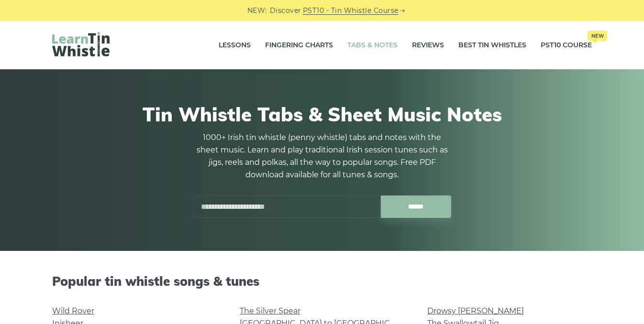 Image resolution: width=644 pixels, height=324 pixels. I want to click on p: 1000+ Irish tin whistle (penny whistle) tabs and notes with the sheet music. Learn and play tradi..., so click(322, 156).